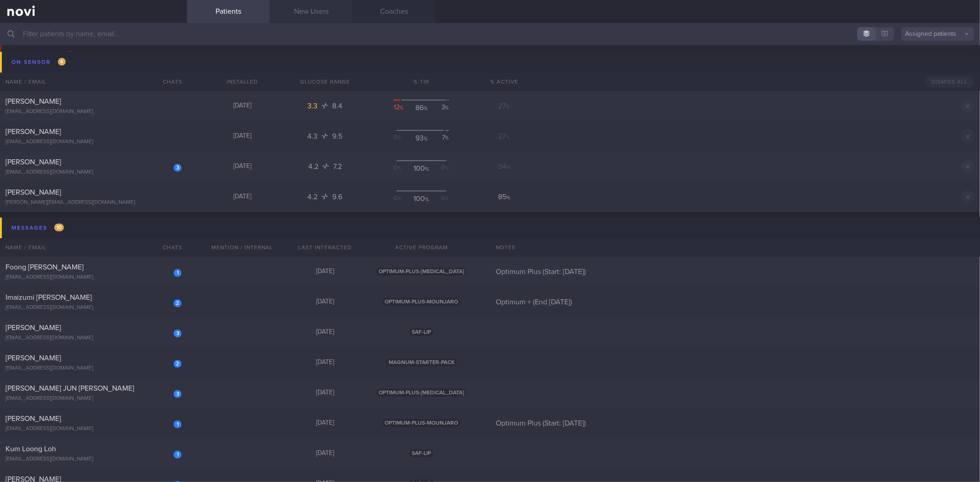 Image resolution: width=980 pixels, height=482 pixels. Describe the element at coordinates (949, 82) in the screenshot. I see `button: Dismiss All` at that location.